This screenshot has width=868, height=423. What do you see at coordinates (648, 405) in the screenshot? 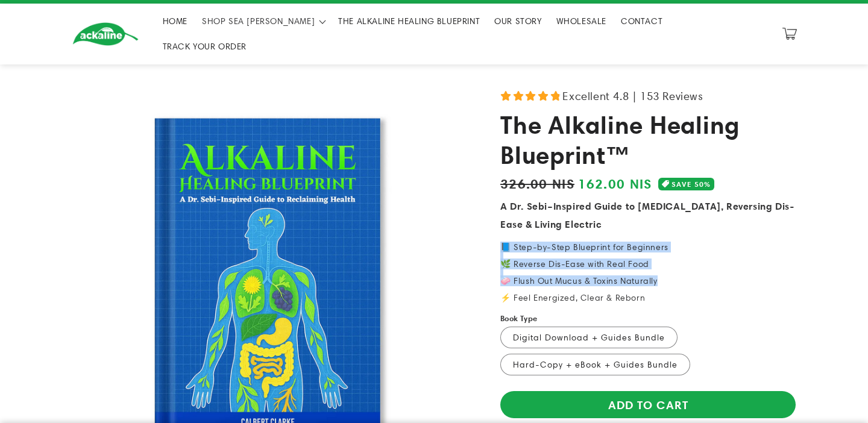
I see `button: Add to cart` at bounding box center [648, 405].